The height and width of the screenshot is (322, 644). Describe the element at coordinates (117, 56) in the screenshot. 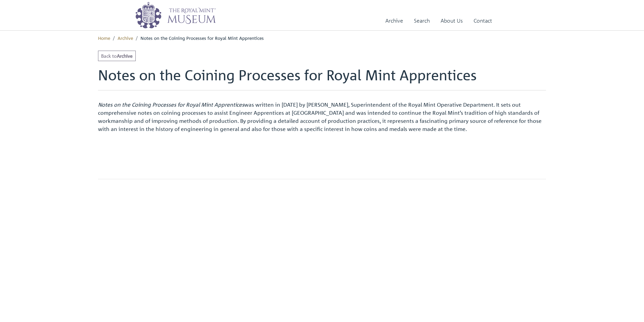

I see `a: Back toArchive` at that location.